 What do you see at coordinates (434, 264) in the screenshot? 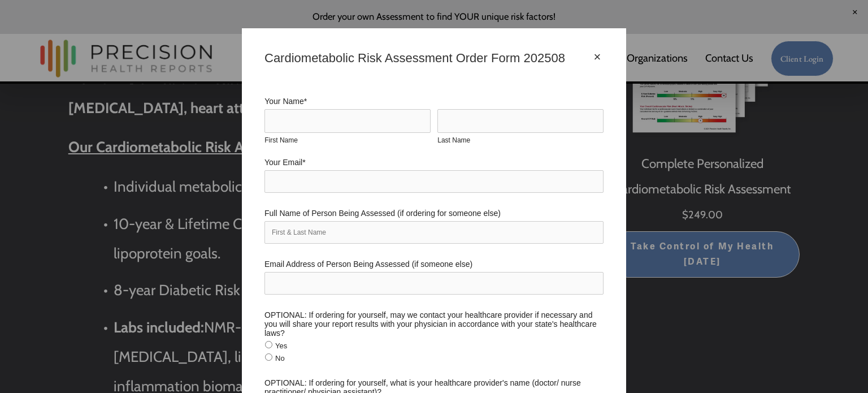
I see `label: Email Address of Person Being Assessed (if someone else)` at bounding box center [434, 264].